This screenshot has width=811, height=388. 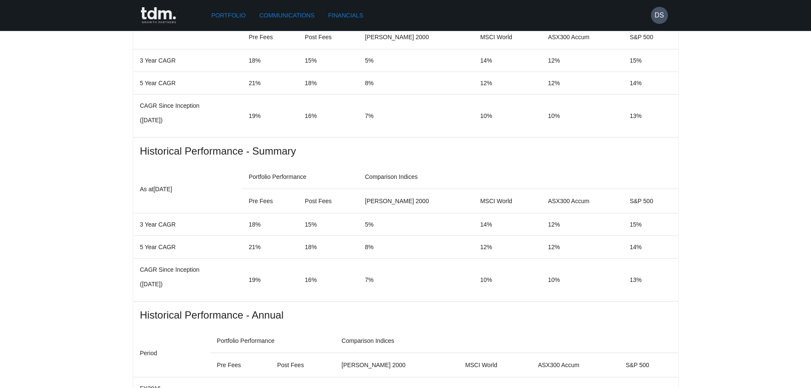 I want to click on h6: DS, so click(x=659, y=15).